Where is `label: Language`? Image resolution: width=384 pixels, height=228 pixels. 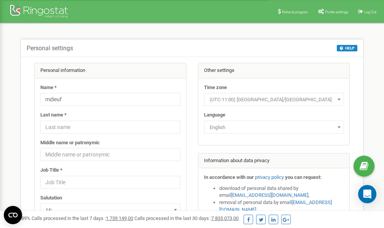 label: Language is located at coordinates (215, 115).